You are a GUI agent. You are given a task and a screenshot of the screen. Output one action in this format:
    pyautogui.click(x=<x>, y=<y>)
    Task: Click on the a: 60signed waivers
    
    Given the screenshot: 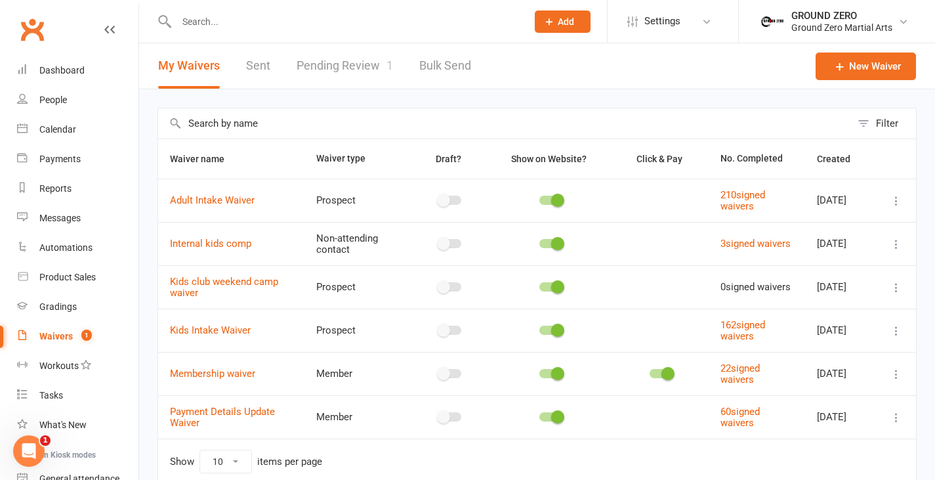 What is the action you would take?
    pyautogui.click(x=740, y=417)
    